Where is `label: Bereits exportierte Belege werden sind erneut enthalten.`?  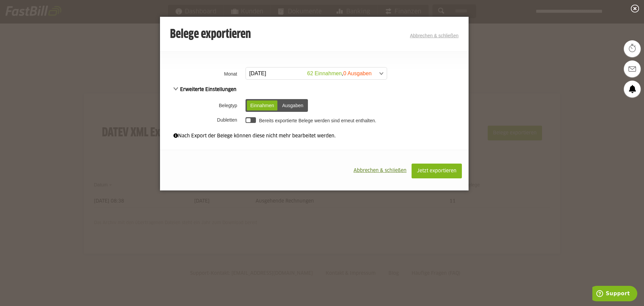
label: Bereits exportierte Belege werden sind erneut enthalten. is located at coordinates (317, 121).